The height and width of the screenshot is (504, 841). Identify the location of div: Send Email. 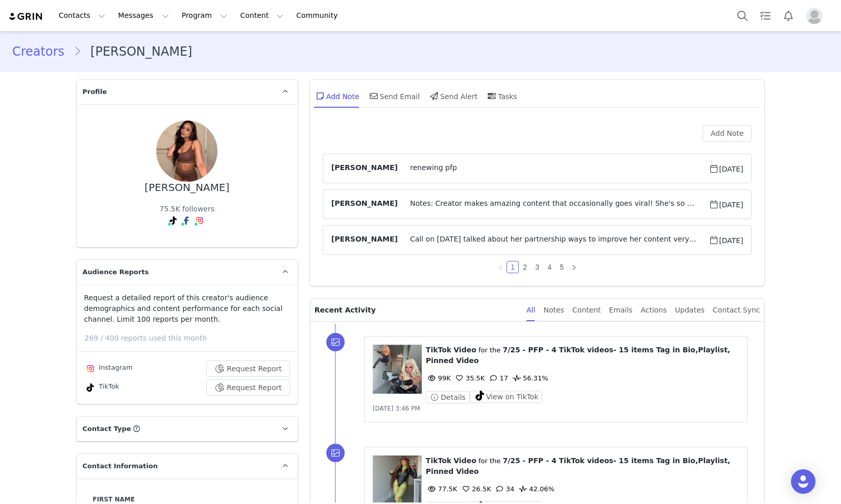
(394, 96).